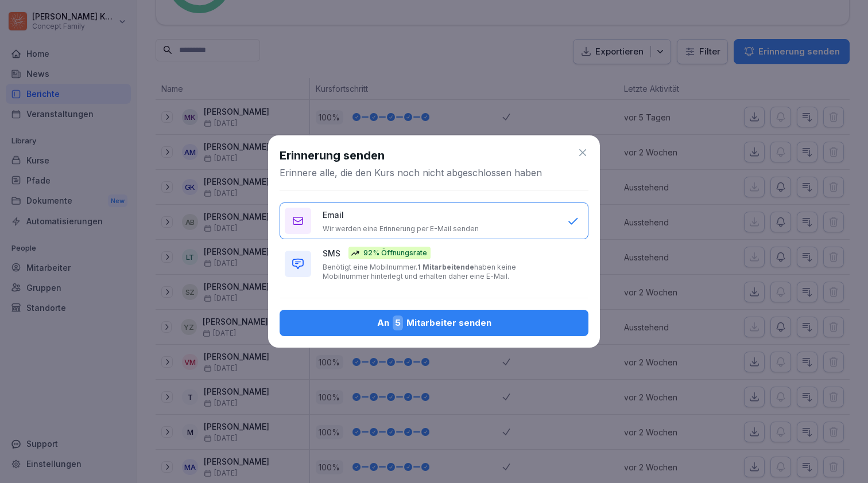 This screenshot has height=483, width=868. What do you see at coordinates (332, 155) in the screenshot?
I see `h1: Erinnerung senden` at bounding box center [332, 155].